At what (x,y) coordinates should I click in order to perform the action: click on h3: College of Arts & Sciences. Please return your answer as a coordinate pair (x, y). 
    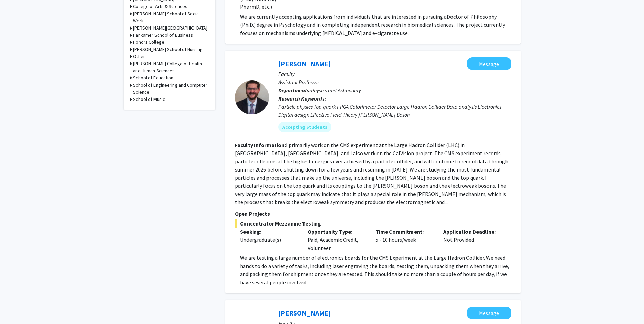
    Looking at the image, I should click on (161, 6).